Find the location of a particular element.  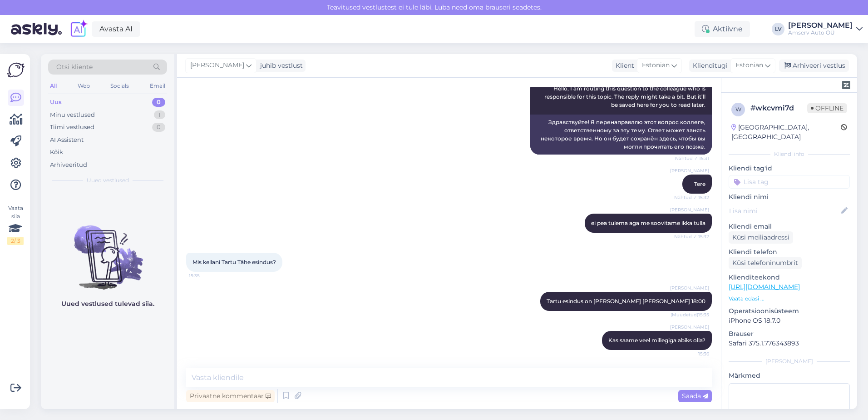

input: Lisa tag is located at coordinates (789, 182).